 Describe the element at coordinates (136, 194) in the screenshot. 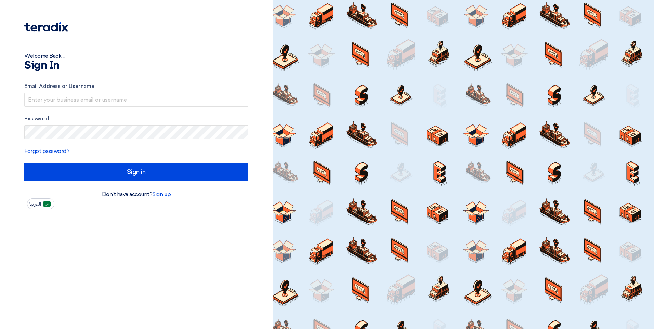

I see `div: Don't have account?` at that location.